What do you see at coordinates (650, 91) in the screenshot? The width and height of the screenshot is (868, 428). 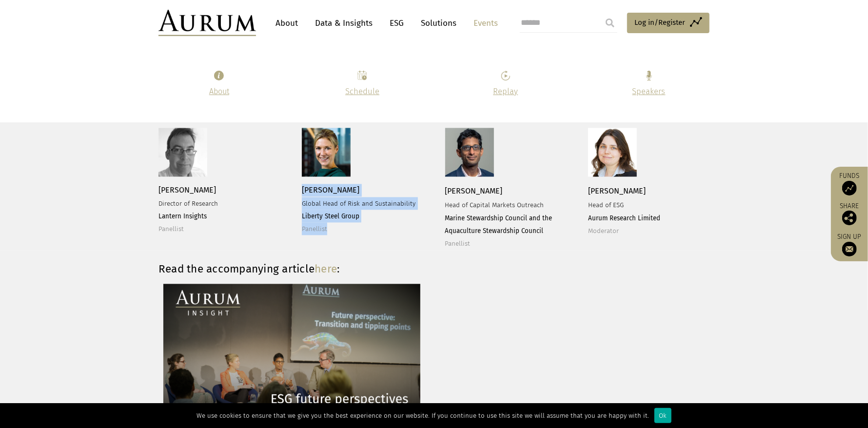 I see `a: Speakers` at bounding box center [650, 91].